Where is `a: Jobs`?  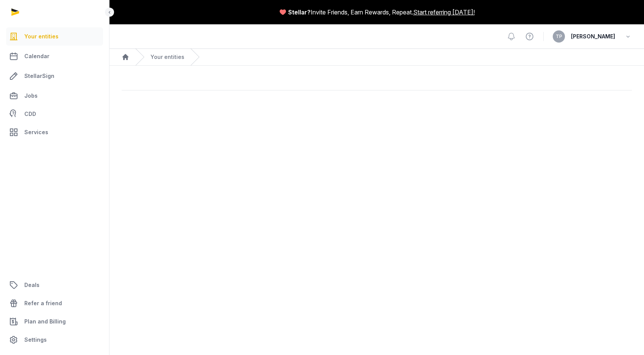 a: Jobs is located at coordinates (55, 96).